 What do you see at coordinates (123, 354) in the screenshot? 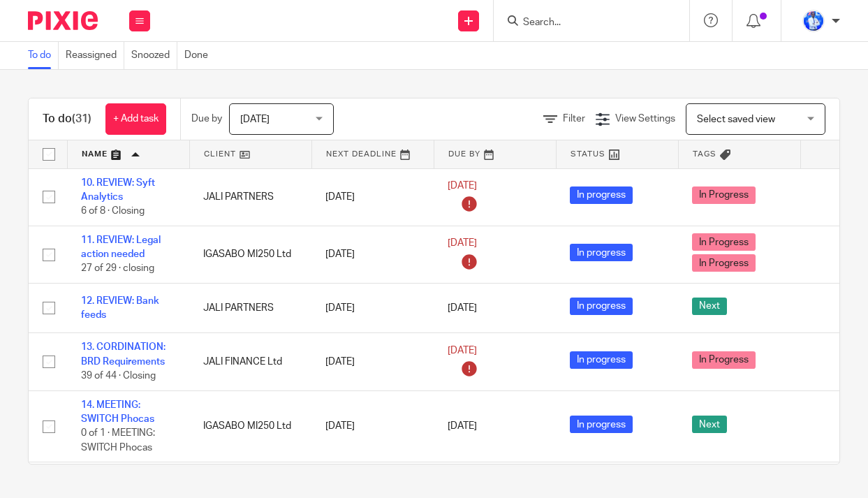
I see `a: 13. CORDINATION: BRD Requirements` at bounding box center [123, 354].